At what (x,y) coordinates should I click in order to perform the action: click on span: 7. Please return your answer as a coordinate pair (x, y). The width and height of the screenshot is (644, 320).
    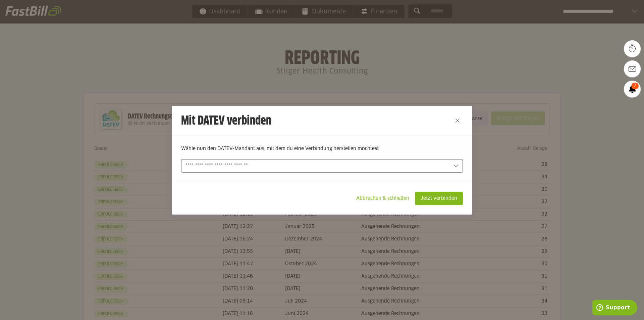
    Looking at the image, I should click on (635, 86).